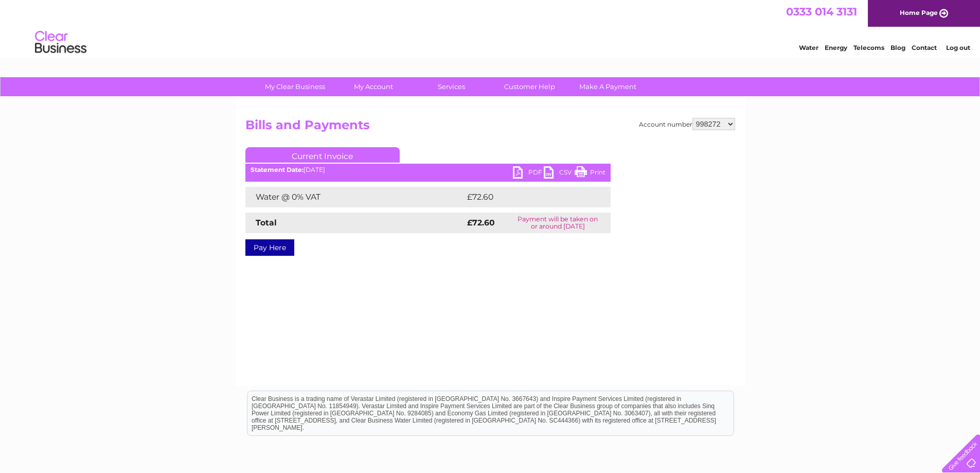 This screenshot has height=473, width=980. Describe the element at coordinates (451, 86) in the screenshot. I see `a: Services` at that location.